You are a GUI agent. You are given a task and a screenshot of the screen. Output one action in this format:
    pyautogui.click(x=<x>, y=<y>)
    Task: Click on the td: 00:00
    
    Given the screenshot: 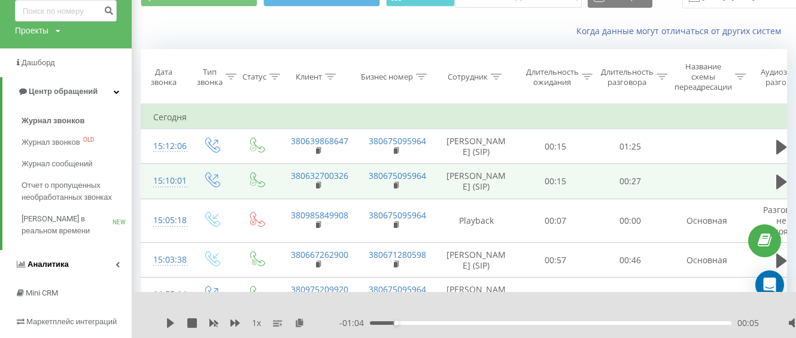 What is the action you would take?
    pyautogui.click(x=630, y=221)
    